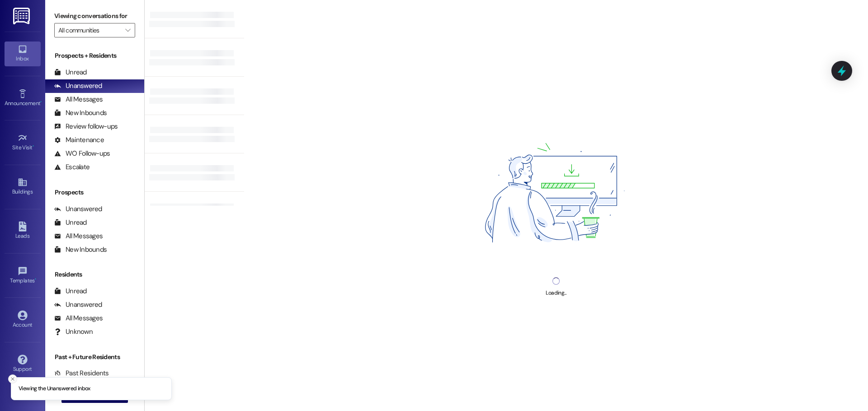 The height and width of the screenshot is (411, 868). What do you see at coordinates (22, 320) in the screenshot?
I see `a: Account` at bounding box center [22, 320].